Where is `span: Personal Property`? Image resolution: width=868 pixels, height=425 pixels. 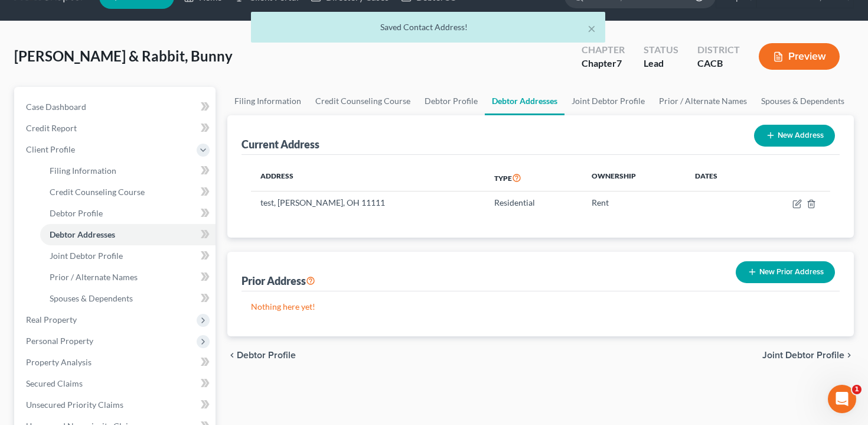
span: Personal Property is located at coordinates (60, 341).